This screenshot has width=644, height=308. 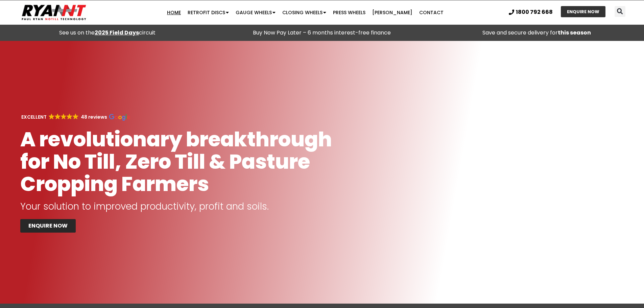 What do you see at coordinates (432, 13) in the screenshot?
I see `a: Contact` at bounding box center [432, 13].